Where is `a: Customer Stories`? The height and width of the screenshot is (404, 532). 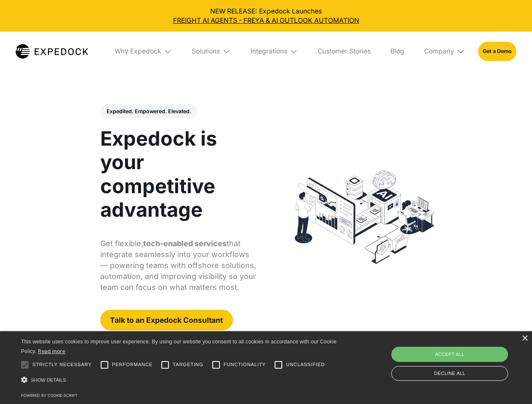
a: Customer Stories is located at coordinates (344, 51).